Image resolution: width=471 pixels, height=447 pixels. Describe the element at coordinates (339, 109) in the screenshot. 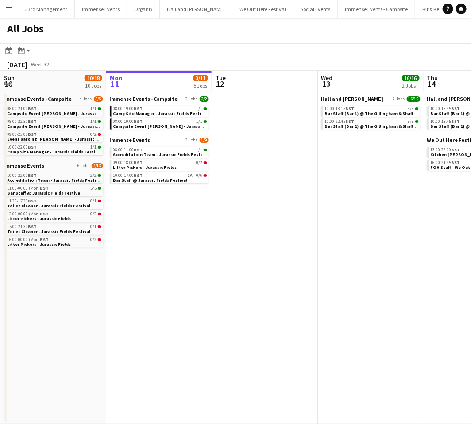

I see `span: 10:00-18:15` at that location.